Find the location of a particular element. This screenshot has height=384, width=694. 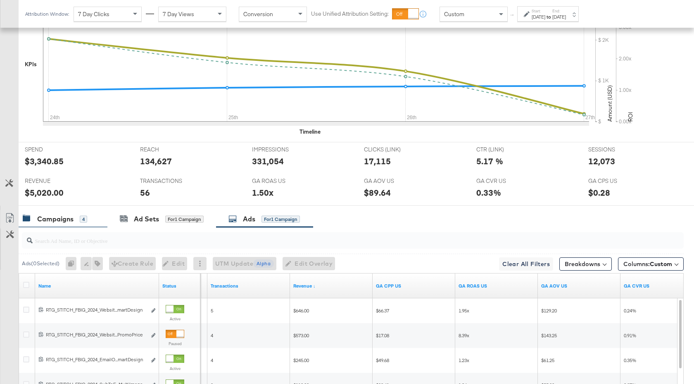

button: Breakdowns is located at coordinates (586, 264).